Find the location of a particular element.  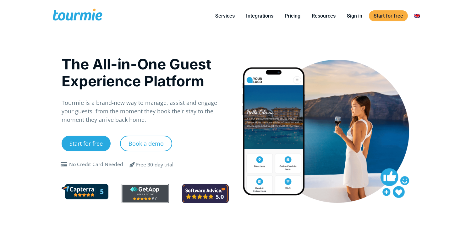

a: Resources is located at coordinates (324, 16).